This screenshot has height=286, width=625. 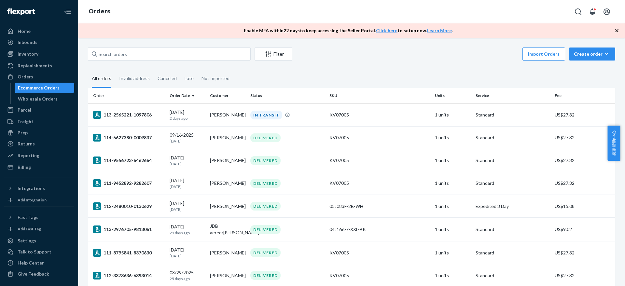 I want to click on div: Reporting, so click(x=28, y=156).